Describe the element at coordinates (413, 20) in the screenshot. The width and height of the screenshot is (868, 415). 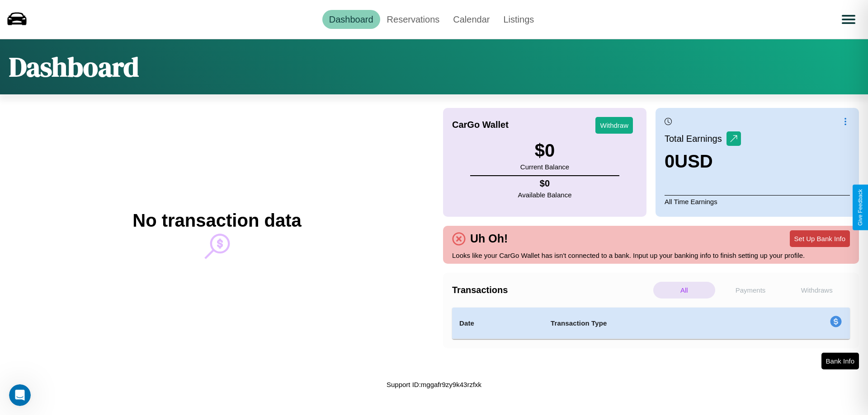
I see `a: Reservations` at that location.